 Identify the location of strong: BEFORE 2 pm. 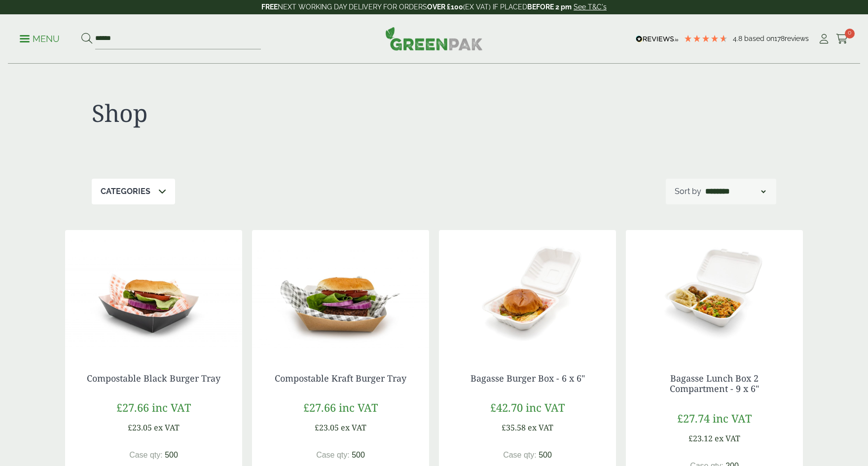
(549, 7).